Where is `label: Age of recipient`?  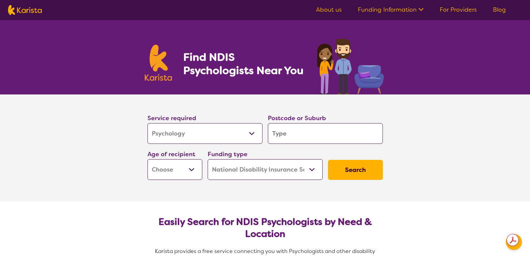 label: Age of recipient is located at coordinates (171, 154).